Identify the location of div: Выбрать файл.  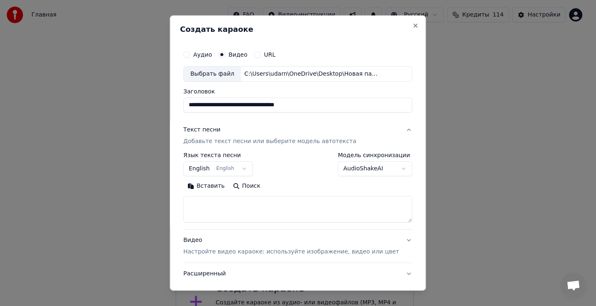
(212, 74).